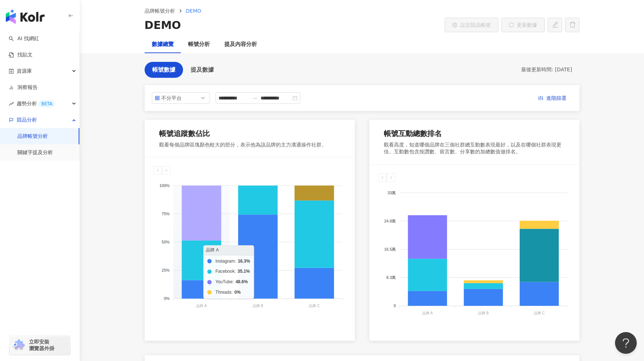 The height and width of the screenshot is (361, 644). Describe the element at coordinates (164, 186) in the screenshot. I see `tspan: 100%` at that location.